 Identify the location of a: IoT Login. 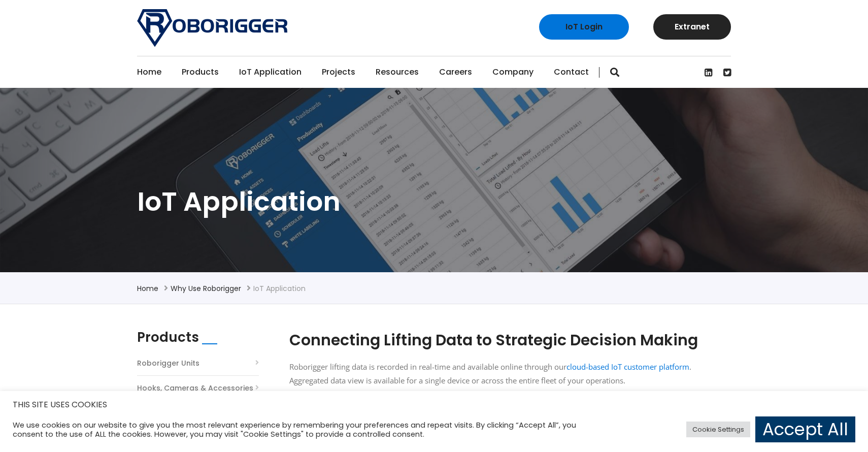
(583, 27).